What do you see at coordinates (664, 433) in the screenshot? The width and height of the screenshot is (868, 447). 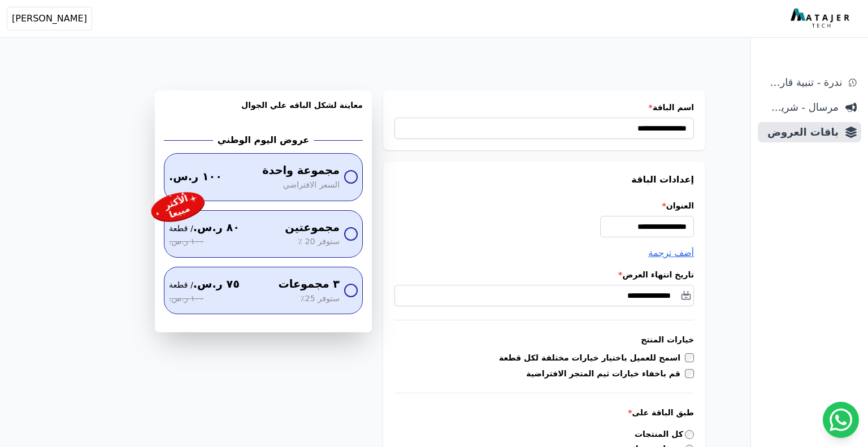 I see `label: كل المنتجات` at bounding box center [664, 433].